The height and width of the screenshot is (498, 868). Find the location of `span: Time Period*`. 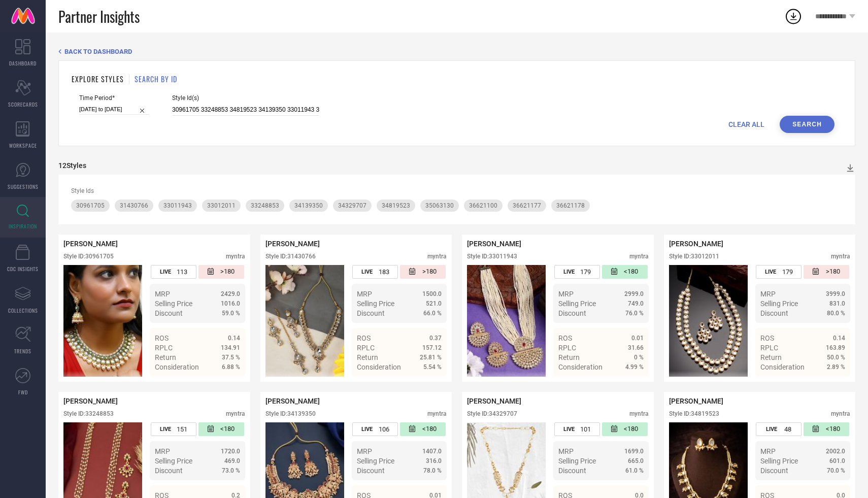

span: Time Period* is located at coordinates (114, 98).